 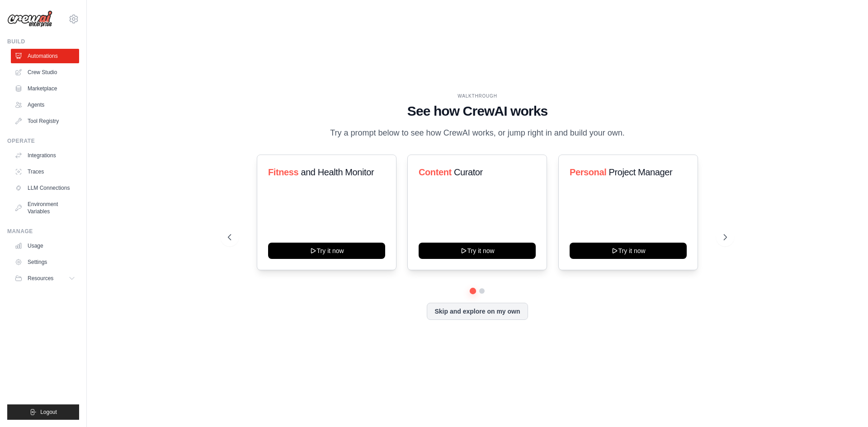 I want to click on button: Skip and explore on my own, so click(x=477, y=311).